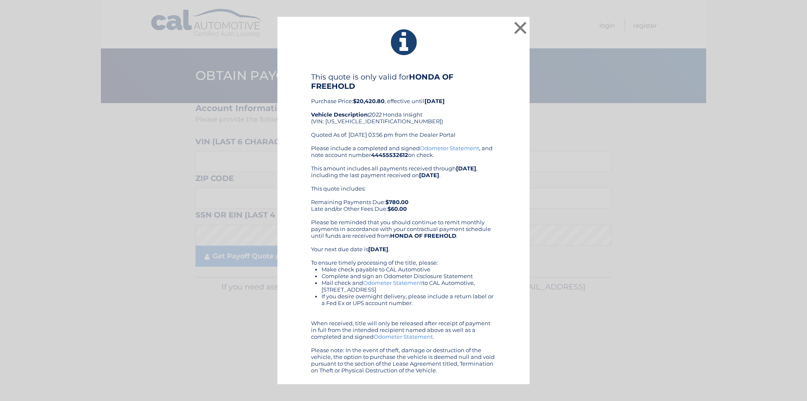 This screenshot has width=807, height=401. Describe the element at coordinates (397, 209) in the screenshot. I see `b: $60.00` at that location.